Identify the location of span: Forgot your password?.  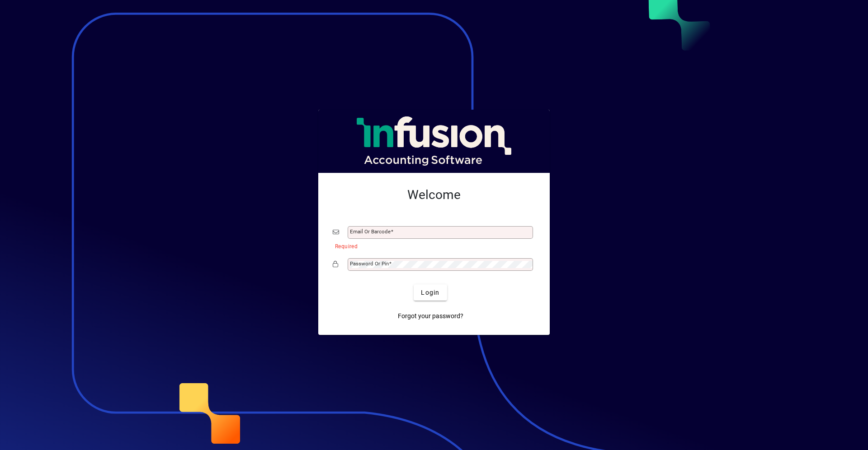
(430, 316).